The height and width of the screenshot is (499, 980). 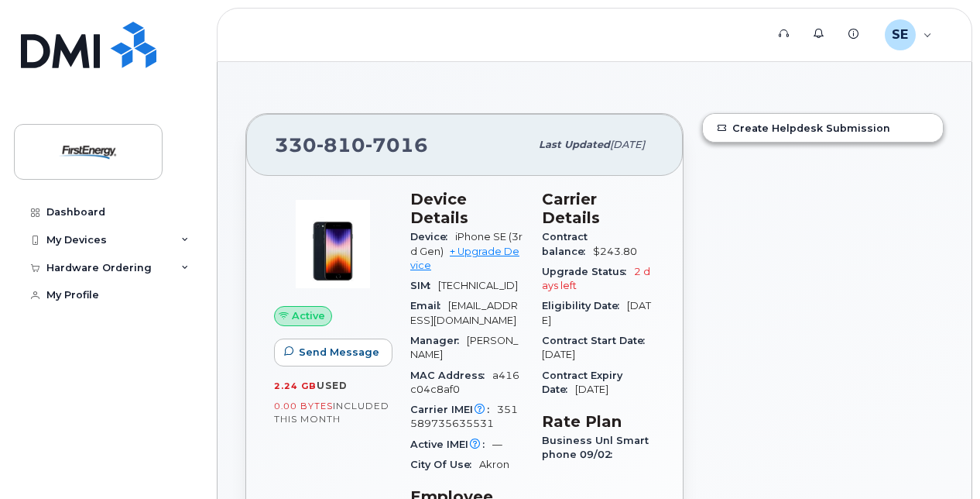 I want to click on span: 0.00 Bytes, so click(x=304, y=406).